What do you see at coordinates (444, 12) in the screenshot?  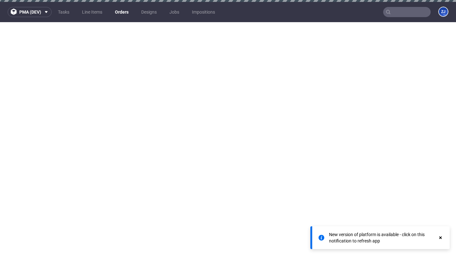 I see `figcaption: ZJ` at bounding box center [444, 12].